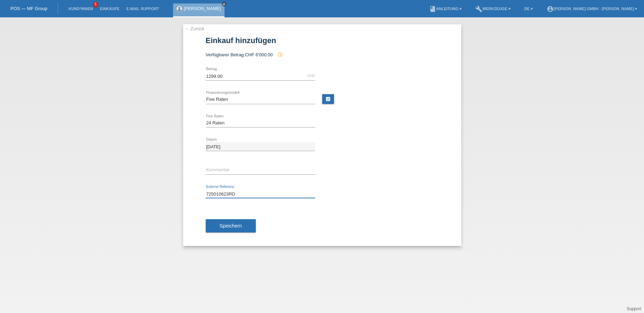  Describe the element at coordinates (280, 54) in the screenshot. I see `i: history_toggle_off` at that location.